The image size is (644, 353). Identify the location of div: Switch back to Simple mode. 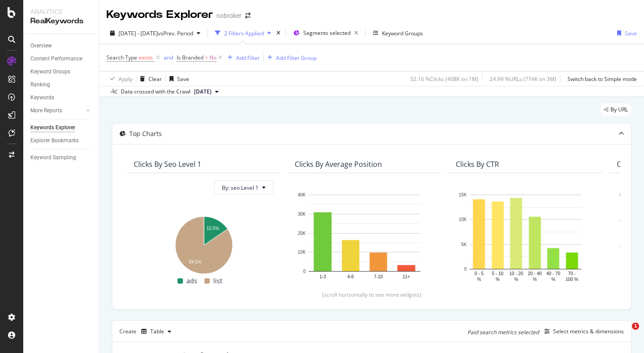
(602, 79).